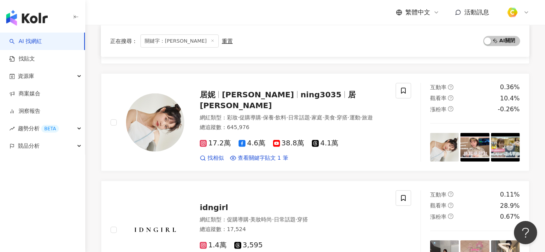  Describe the element at coordinates (29, 146) in the screenshot. I see `span: 競品分析` at that location.